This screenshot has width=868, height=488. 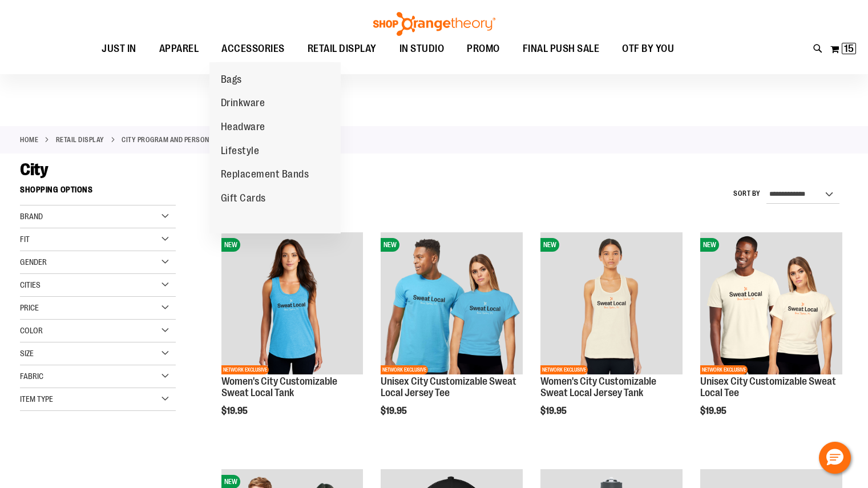 What do you see at coordinates (265, 175) in the screenshot?
I see `span: Replacement Bands` at bounding box center [265, 175].